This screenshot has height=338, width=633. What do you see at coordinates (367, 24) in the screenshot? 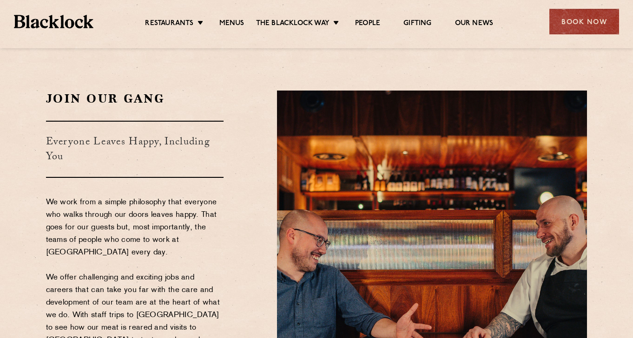
I see `a: People` at bounding box center [367, 24].